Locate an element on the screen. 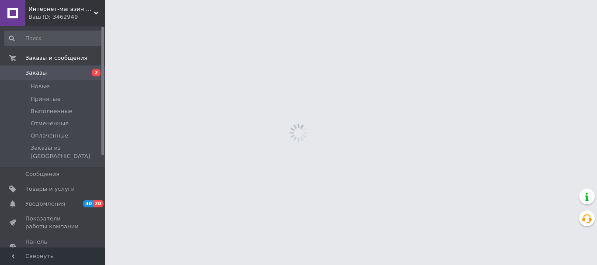  span: Оплаченные is located at coordinates (49, 136).